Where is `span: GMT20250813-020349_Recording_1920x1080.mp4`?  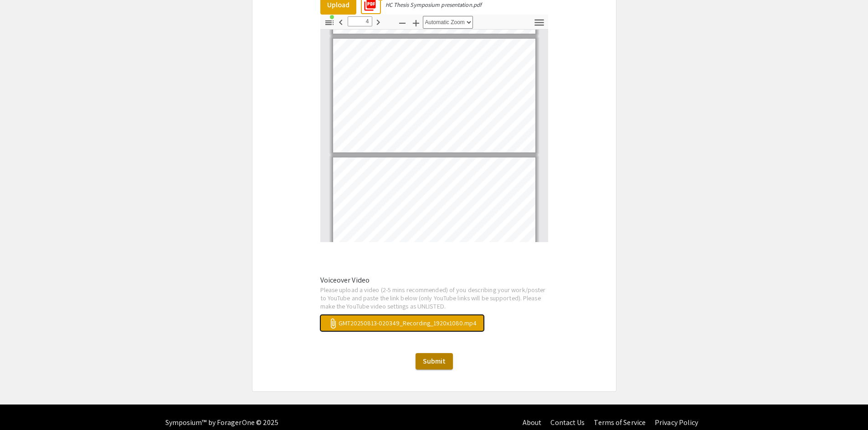
span: GMT20250813-020349_Recording_1920x1080.mp4 is located at coordinates (402, 324).